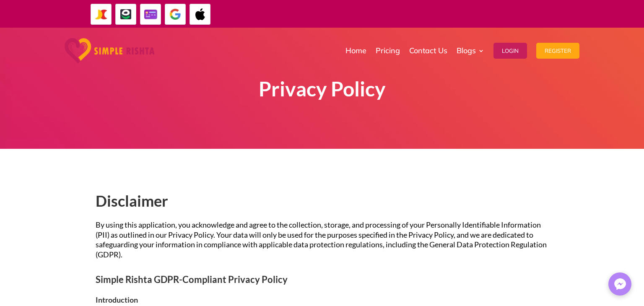 The image size is (644, 306). I want to click on a: Pricing, so click(388, 51).